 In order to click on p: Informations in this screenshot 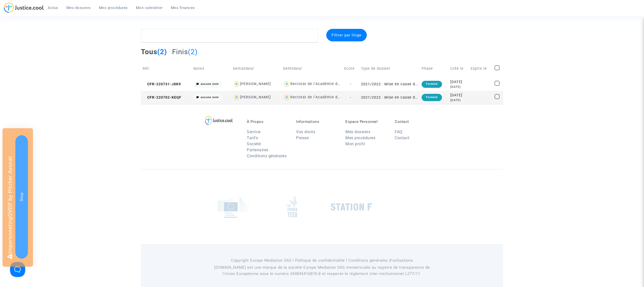, I will do `click(317, 122)`.